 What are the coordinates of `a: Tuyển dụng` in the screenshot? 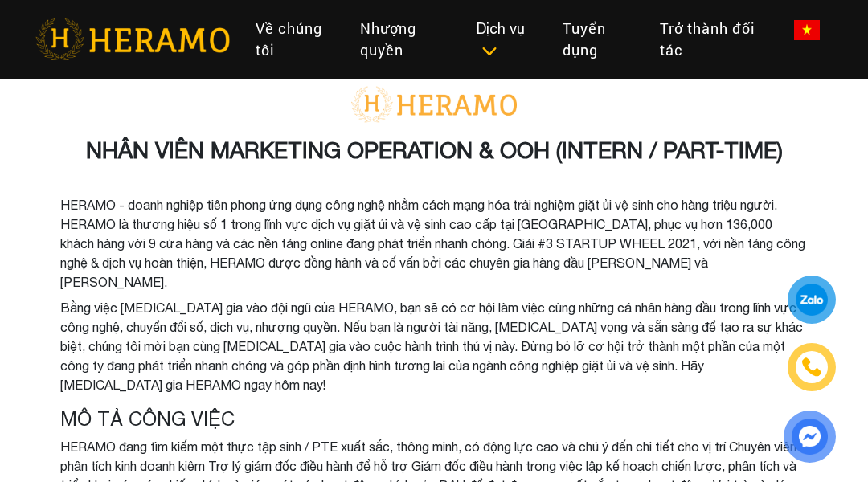 It's located at (599, 39).